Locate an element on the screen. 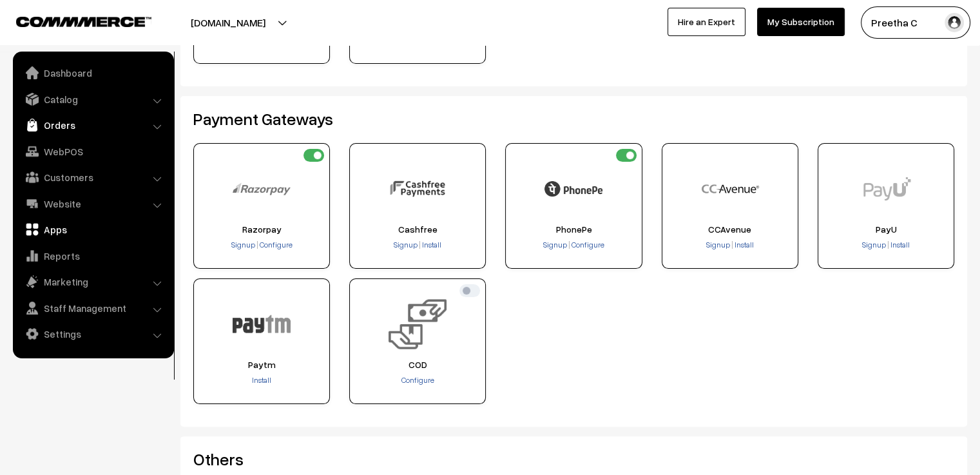 The height and width of the screenshot is (475, 980). a: Orders is located at coordinates (93, 125).